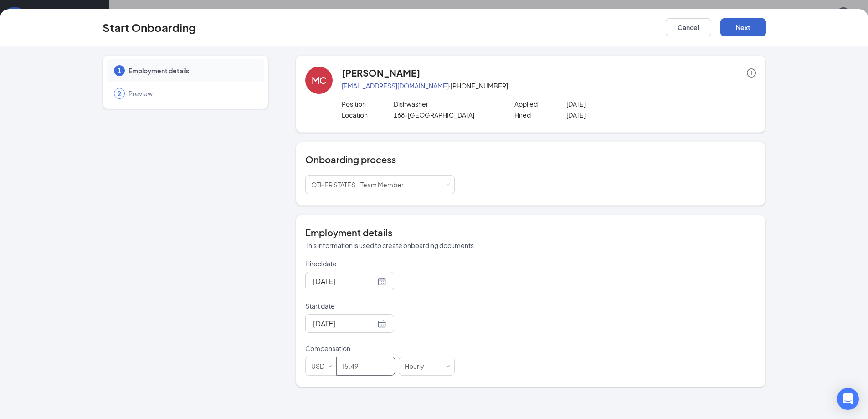 The width and height of the screenshot is (868, 419). What do you see at coordinates (357, 184) in the screenshot?
I see `span: OTHER STATES - Team Member` at bounding box center [357, 184].